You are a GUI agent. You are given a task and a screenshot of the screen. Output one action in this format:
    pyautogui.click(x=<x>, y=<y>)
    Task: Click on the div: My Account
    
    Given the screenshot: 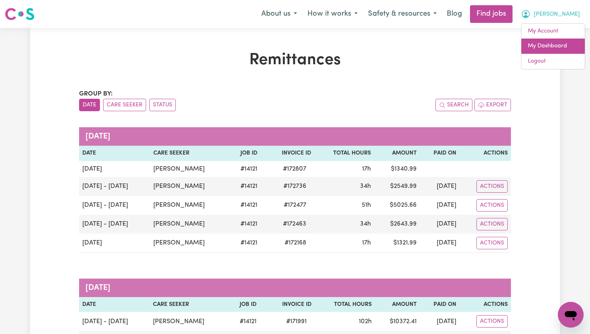 What is the action you would take?
    pyautogui.click(x=553, y=46)
    